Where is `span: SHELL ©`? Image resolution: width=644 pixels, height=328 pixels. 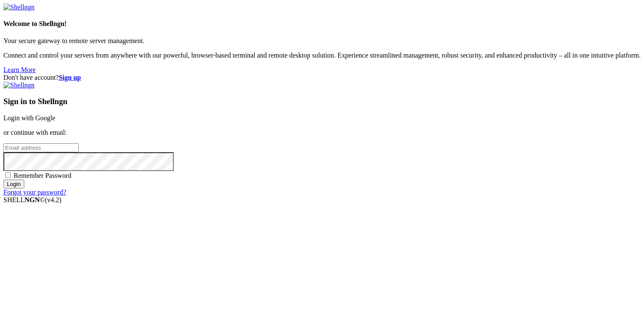 span: SHELL © is located at coordinates (32, 199).